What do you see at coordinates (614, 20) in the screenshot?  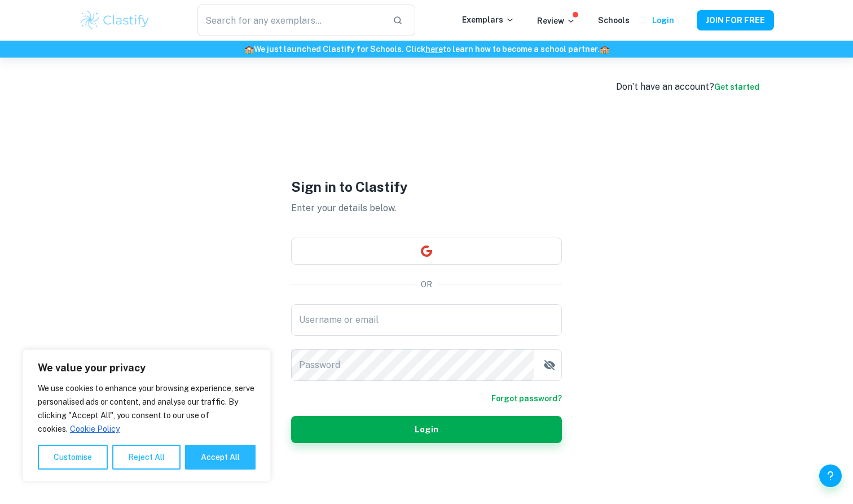 I see `a: Schools` at bounding box center [614, 20].